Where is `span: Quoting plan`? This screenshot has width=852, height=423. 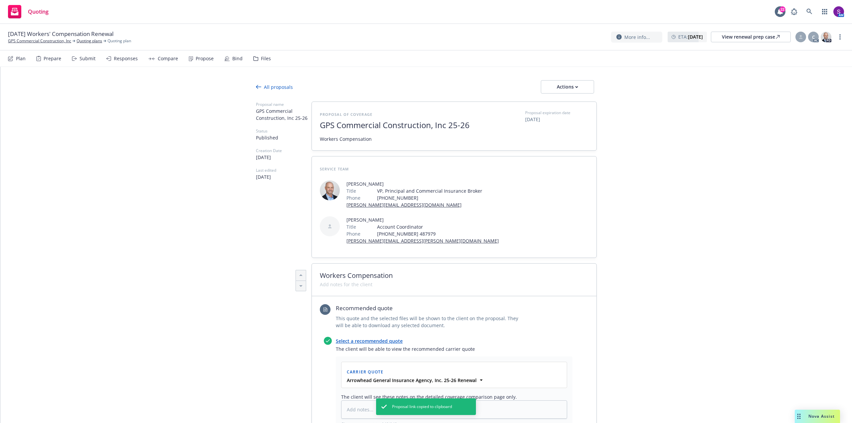 span: Quoting plan is located at coordinates (119, 41).